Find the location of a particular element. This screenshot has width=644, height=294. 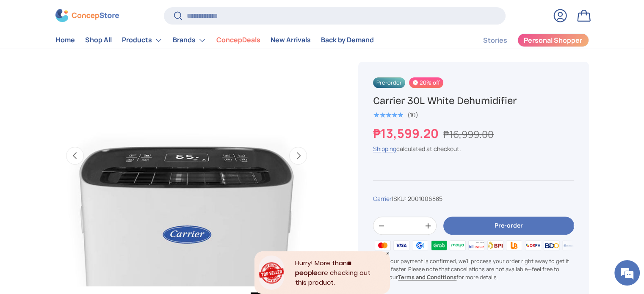

textarea: Type your message and click 'Submit' is located at coordinates (83, 215).